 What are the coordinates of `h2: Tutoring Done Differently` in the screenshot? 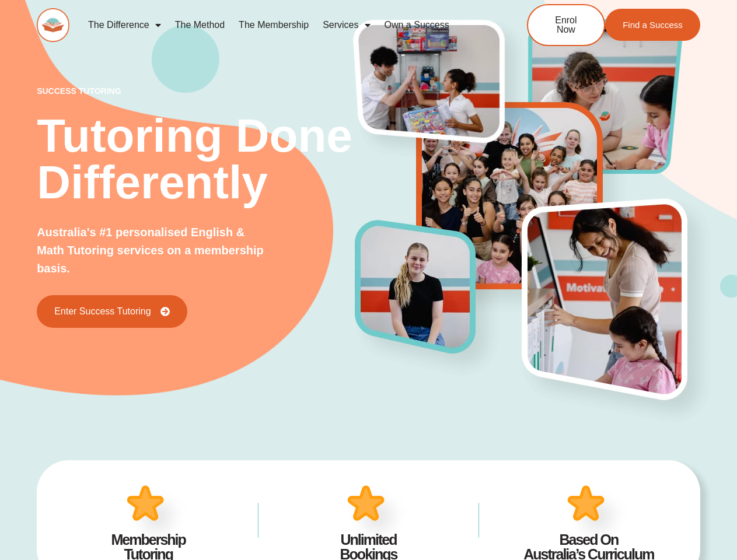 It's located at (196, 159).